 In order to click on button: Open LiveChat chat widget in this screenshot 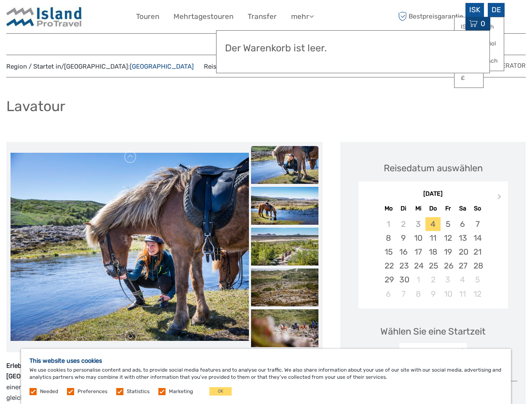, I will do `click(102, 18)`.